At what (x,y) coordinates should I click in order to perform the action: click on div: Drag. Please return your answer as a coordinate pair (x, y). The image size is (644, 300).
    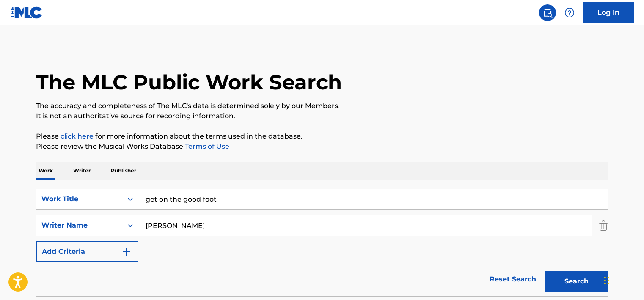
    Looking at the image, I should click on (607, 281).